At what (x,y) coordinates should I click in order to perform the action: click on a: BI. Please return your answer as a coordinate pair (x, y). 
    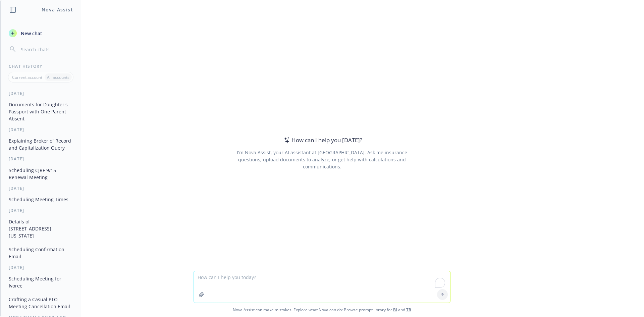
    Looking at the image, I should click on (395, 309).